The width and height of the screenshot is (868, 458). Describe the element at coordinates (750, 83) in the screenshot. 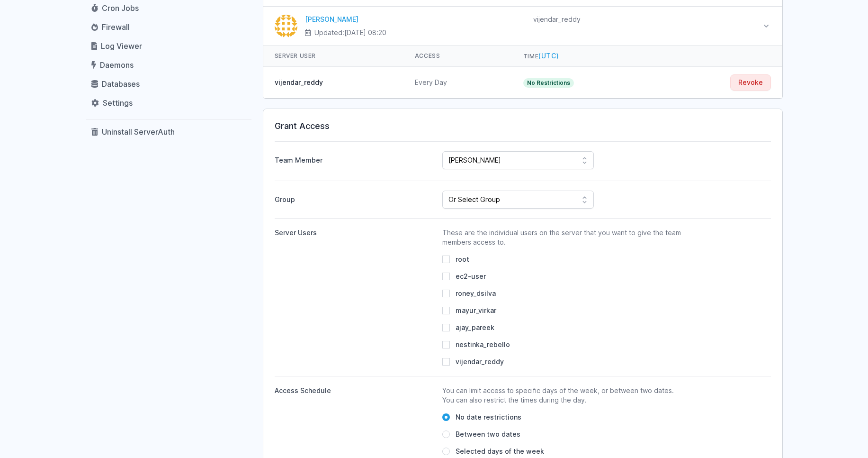

I see `button: Revoke` at that location.